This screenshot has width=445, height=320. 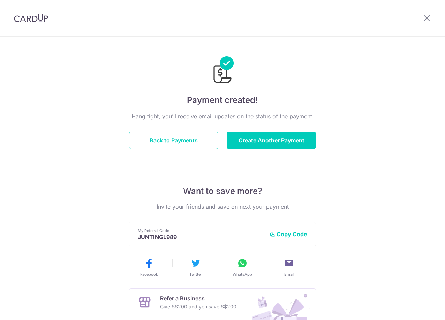 I want to click on button: WhatsApp, so click(x=242, y=267).